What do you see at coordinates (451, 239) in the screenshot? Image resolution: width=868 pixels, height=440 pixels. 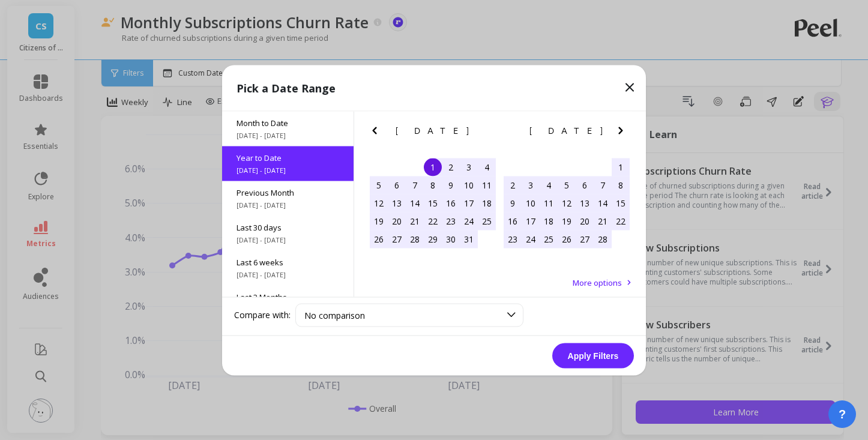 I see `div: Choose Thursday, January 30th, 2025` at bounding box center [451, 239].